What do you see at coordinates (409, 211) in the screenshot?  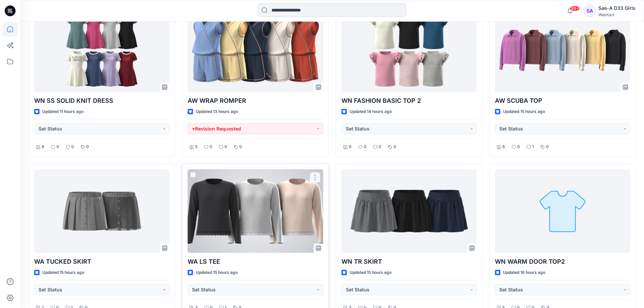 I see `a: WN TR SKIRT` at bounding box center [409, 211].